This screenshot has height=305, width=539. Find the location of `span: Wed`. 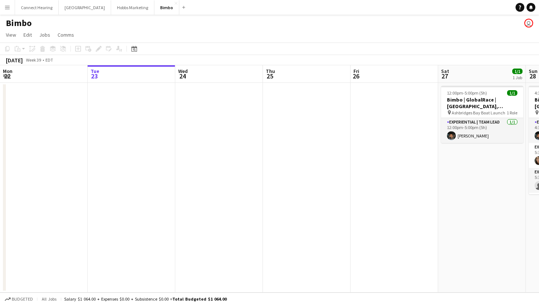

span: Wed is located at coordinates (183, 71).